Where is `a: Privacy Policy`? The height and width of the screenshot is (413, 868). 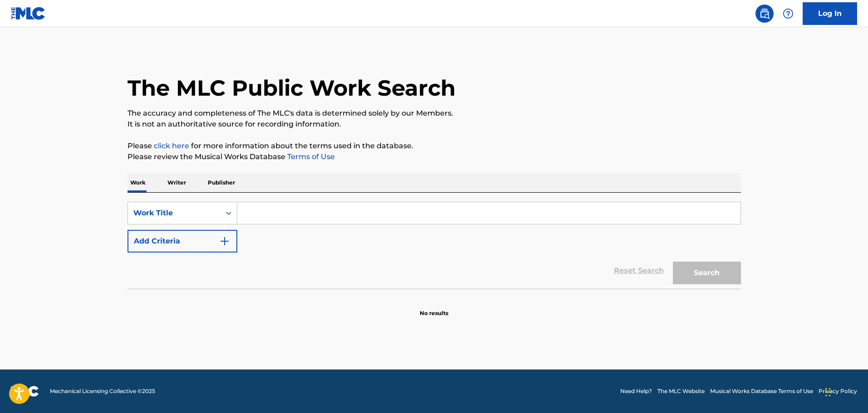 a: Privacy Policy is located at coordinates (838, 392).